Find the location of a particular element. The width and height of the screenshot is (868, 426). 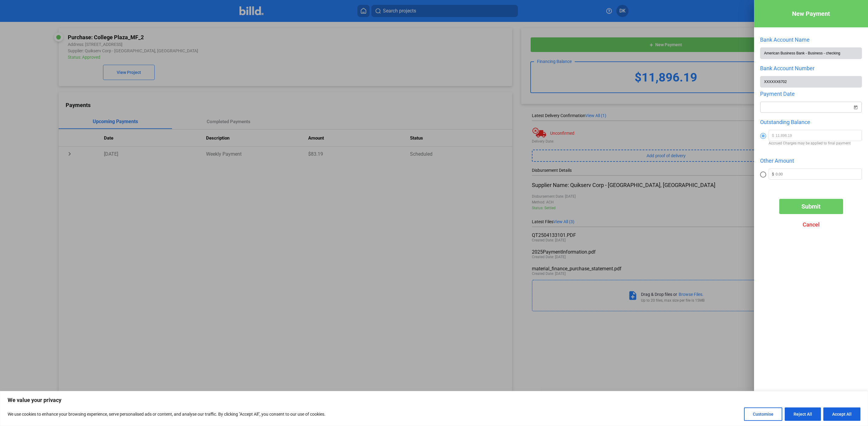

button: Submit is located at coordinates (811, 206).